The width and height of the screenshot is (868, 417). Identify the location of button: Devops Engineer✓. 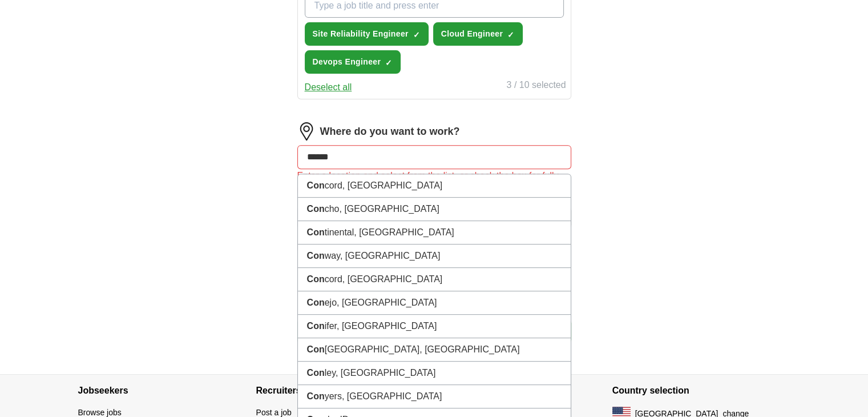
(353, 62).